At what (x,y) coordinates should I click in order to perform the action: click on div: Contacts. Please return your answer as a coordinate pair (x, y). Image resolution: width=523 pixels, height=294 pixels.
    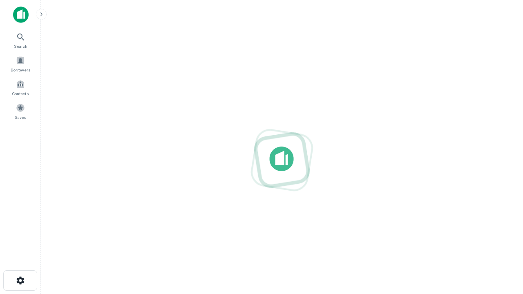
    Looking at the image, I should click on (20, 87).